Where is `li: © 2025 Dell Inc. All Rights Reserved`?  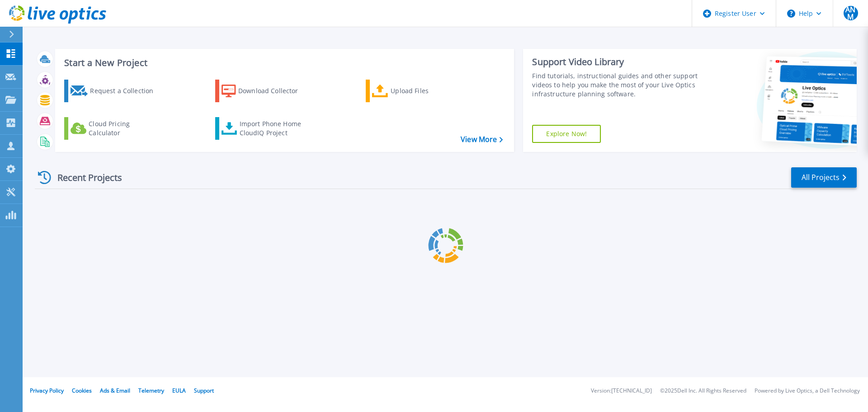 li: © 2025 Dell Inc. All Rights Reserved is located at coordinates (703, 391).